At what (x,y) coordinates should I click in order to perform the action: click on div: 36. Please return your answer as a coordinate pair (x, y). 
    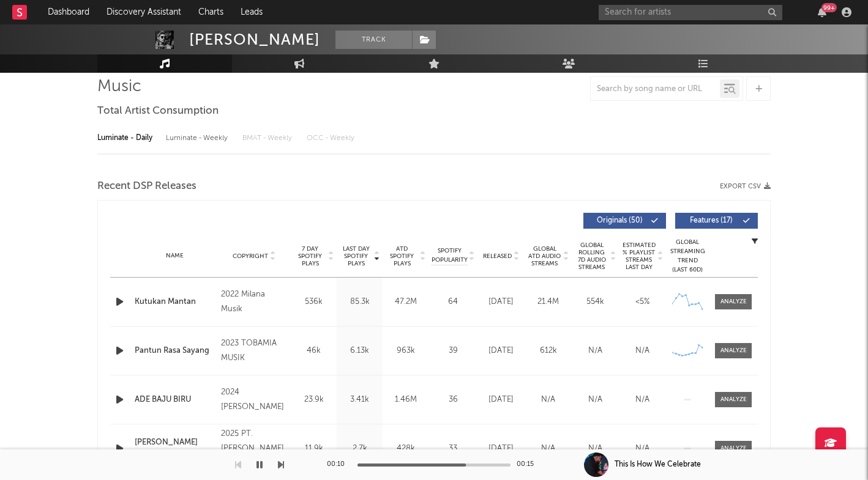
    Looking at the image, I should click on (453, 400).